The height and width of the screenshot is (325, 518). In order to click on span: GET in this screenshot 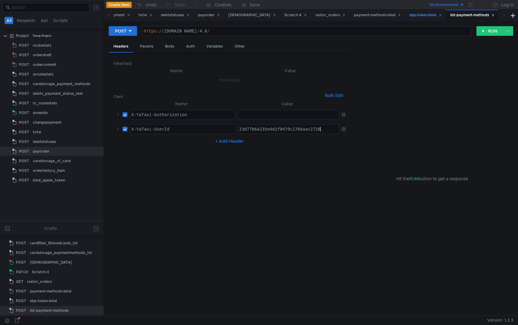, I will do `click(20, 282)`.